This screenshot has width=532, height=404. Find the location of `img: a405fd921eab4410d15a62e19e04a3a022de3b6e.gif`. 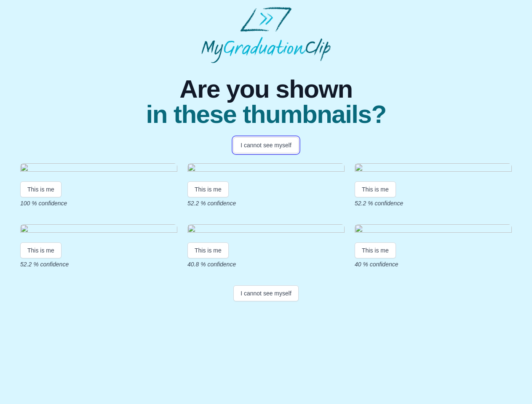

img: a405fd921eab4410d15a62e19e04a3a022de3b6e.gif is located at coordinates (99, 230).